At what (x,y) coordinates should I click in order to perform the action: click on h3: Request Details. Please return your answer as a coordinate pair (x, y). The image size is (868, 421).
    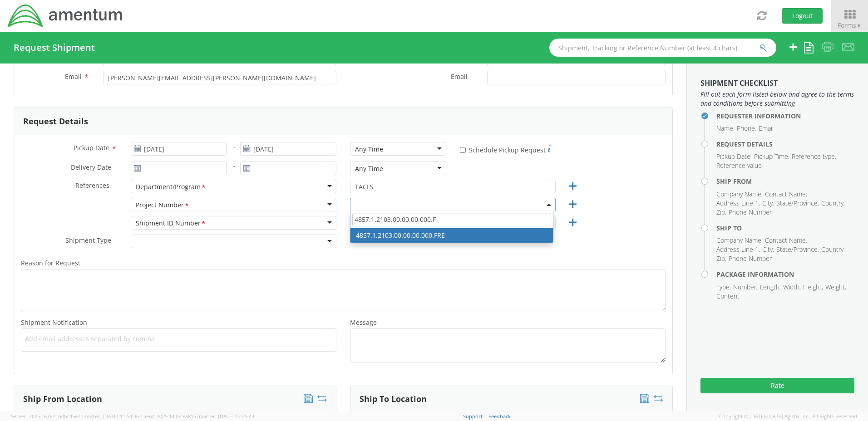
    Looking at the image, I should click on (55, 121).